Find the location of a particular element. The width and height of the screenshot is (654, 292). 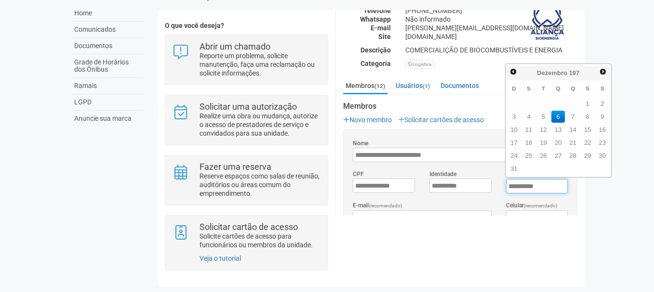

a: 1 is located at coordinates (587, 104).